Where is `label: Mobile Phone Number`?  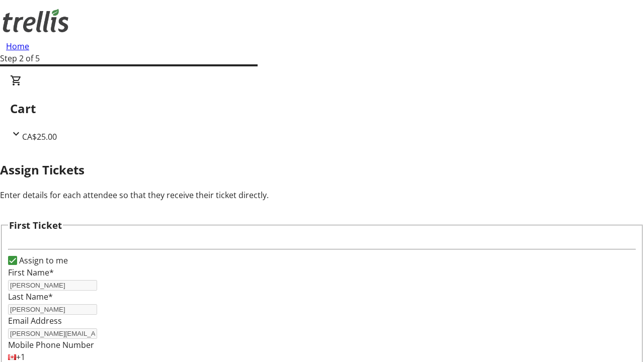
label: Mobile Phone Number is located at coordinates (51, 345).